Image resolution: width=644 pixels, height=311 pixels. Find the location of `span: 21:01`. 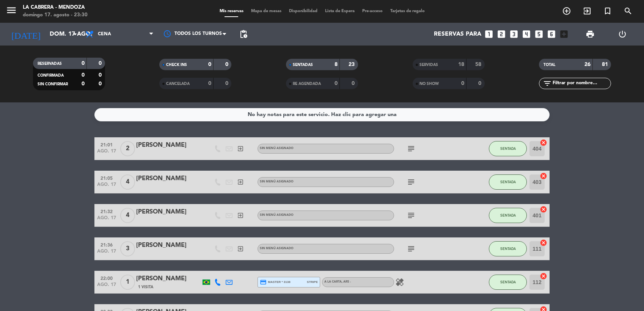

span: 21:01 is located at coordinates (107, 144).